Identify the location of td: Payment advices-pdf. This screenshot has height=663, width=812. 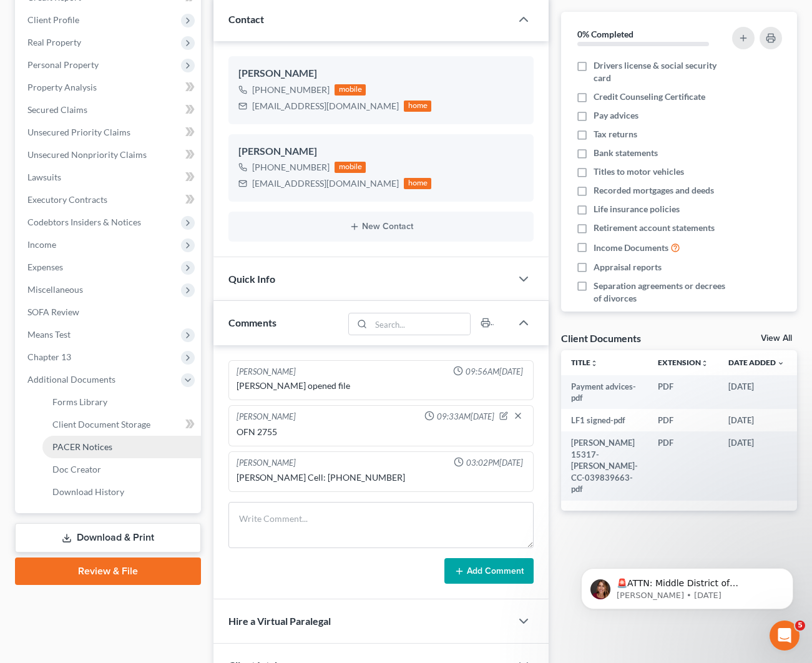
(604, 392).